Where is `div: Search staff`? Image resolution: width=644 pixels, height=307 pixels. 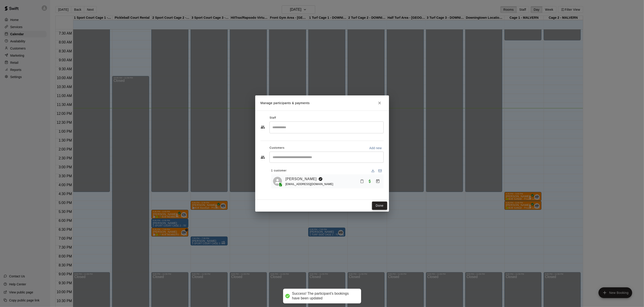 div: Search staff is located at coordinates (327, 127).